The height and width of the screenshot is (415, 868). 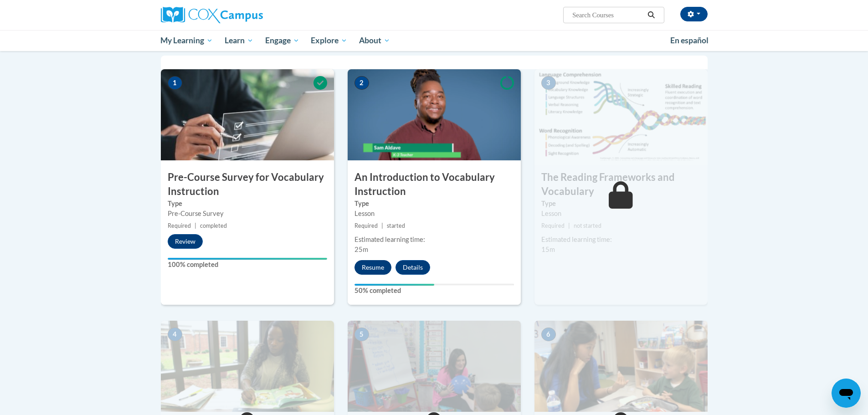 What do you see at coordinates (549, 83) in the screenshot?
I see `span: 3` at bounding box center [549, 83].